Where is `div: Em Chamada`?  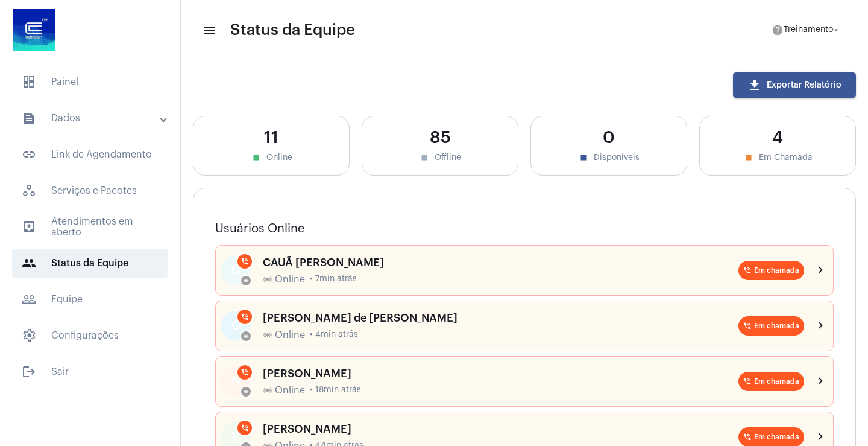
div: Em Chamada is located at coordinates (778, 157).